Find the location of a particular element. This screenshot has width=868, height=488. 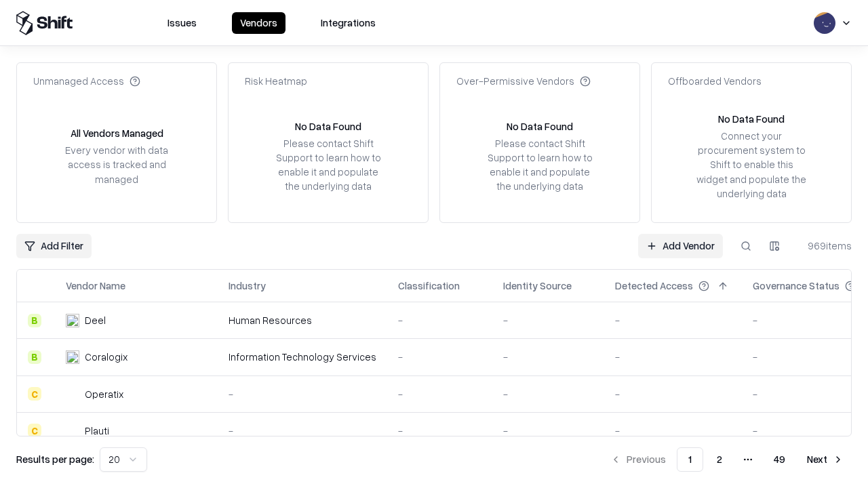

button: 49 is located at coordinates (779, 459).